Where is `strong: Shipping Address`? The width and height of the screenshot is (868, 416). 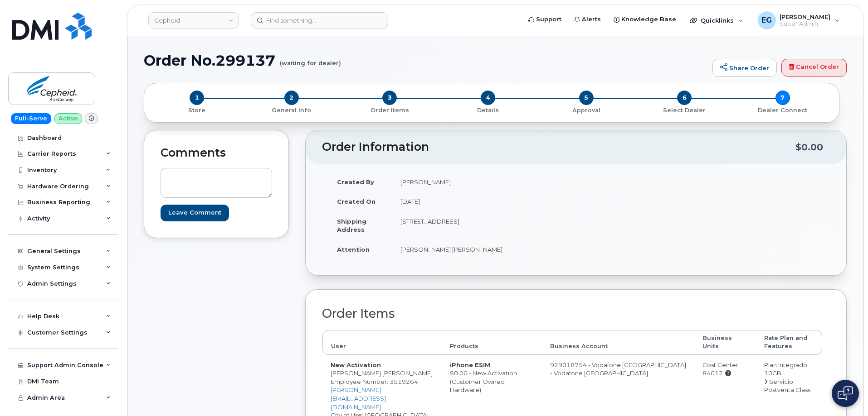 strong: Shipping Address is located at coordinates (352, 226).